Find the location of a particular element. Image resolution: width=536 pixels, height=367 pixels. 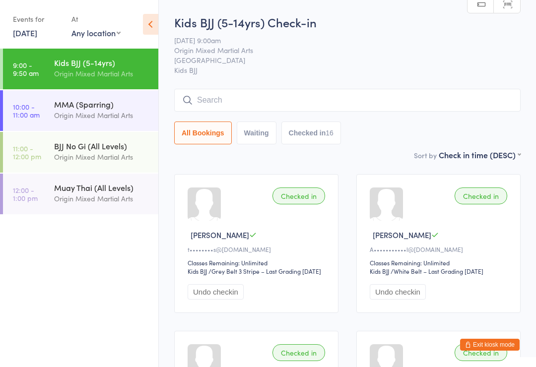

label: Sort by is located at coordinates (425, 155).